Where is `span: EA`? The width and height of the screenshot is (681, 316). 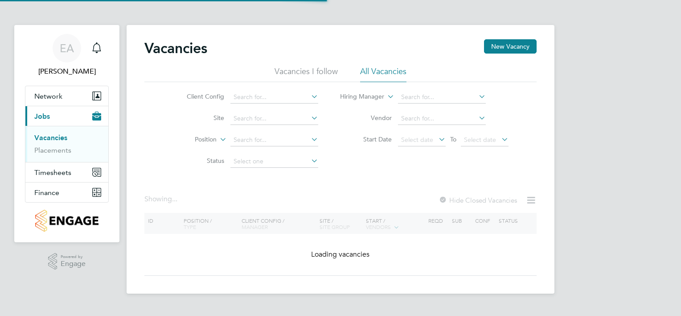 span: EA is located at coordinates (67, 48).